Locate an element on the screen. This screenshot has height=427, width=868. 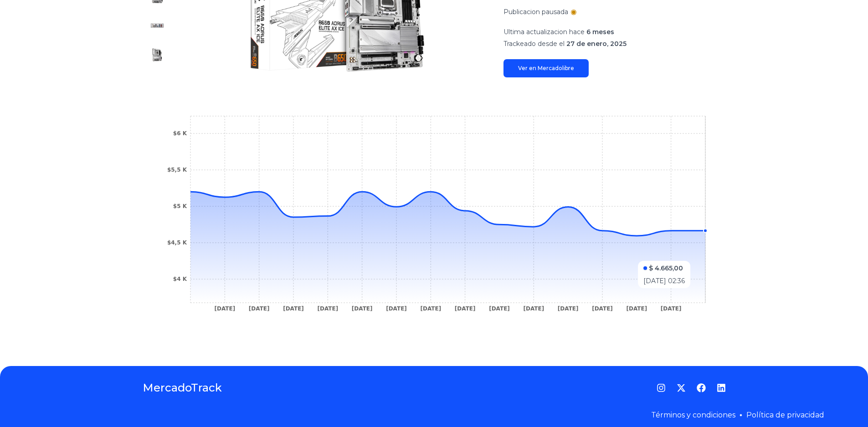
a: Facebook is located at coordinates (701, 388).